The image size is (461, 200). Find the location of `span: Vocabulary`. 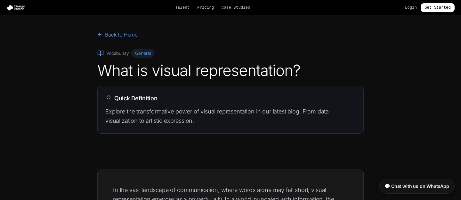

span: Vocabulary is located at coordinates (118, 53).